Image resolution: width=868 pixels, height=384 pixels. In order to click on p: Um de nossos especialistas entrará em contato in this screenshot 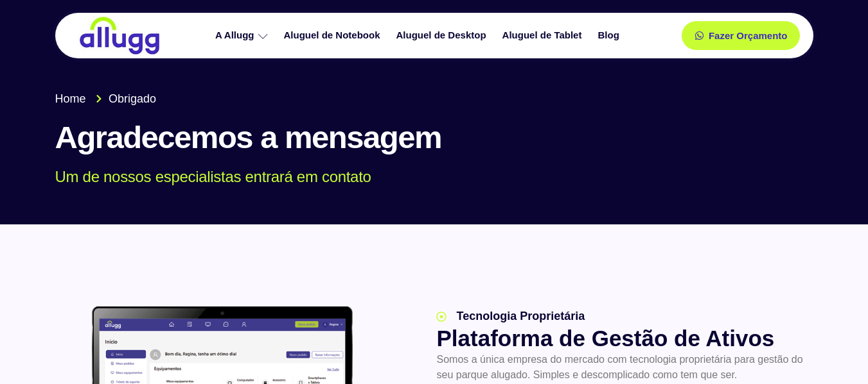, I will do `click(424, 177)`.